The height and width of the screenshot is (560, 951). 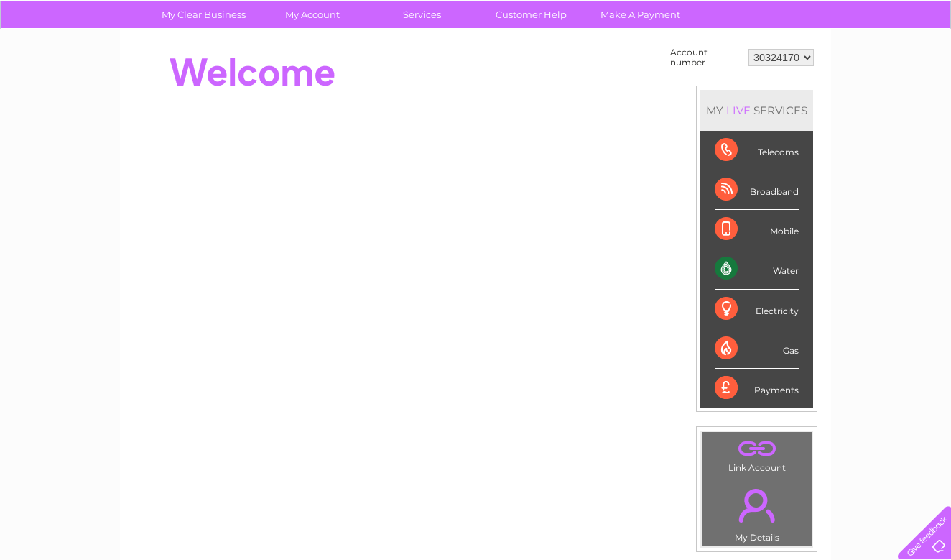 What do you see at coordinates (640, 14) in the screenshot?
I see `a: Make A Payment` at bounding box center [640, 14].